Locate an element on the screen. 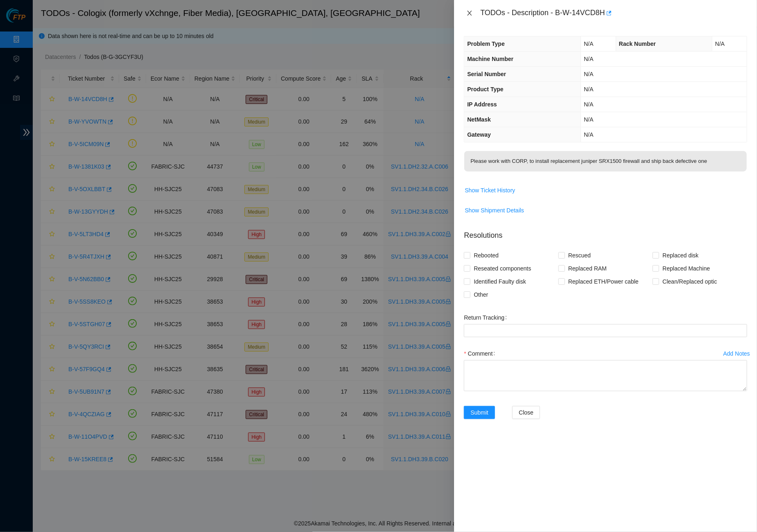 This screenshot has height=532, width=757. button: Submit is located at coordinates (480, 413).